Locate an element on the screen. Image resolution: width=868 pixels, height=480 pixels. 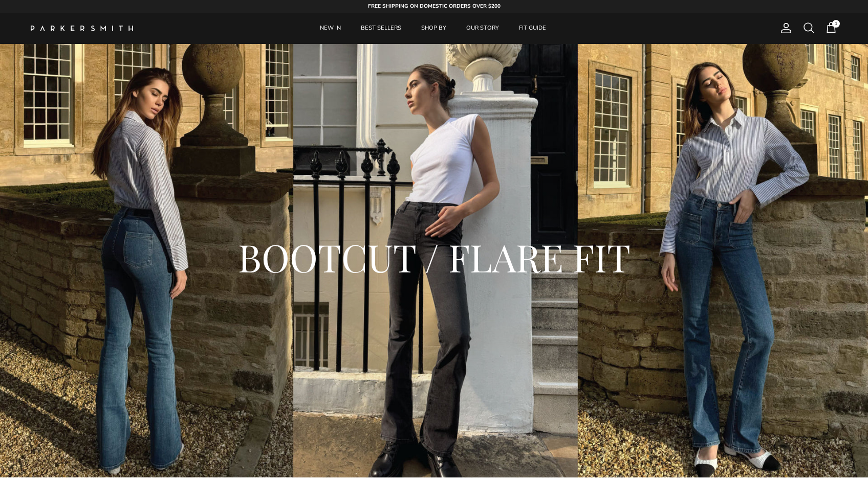
a: FIT GUIDE is located at coordinates (532, 28).